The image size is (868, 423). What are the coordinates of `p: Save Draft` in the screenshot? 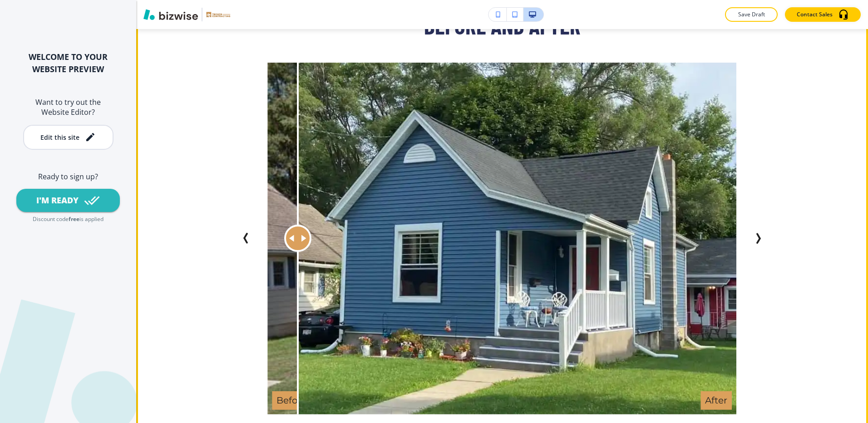 It's located at (751, 15).